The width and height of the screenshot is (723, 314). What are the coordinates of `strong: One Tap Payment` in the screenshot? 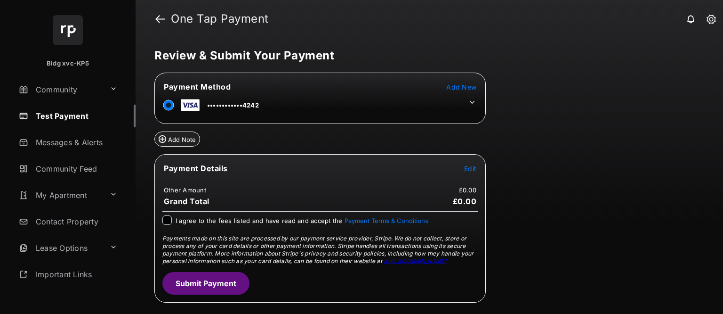 It's located at (220, 19).